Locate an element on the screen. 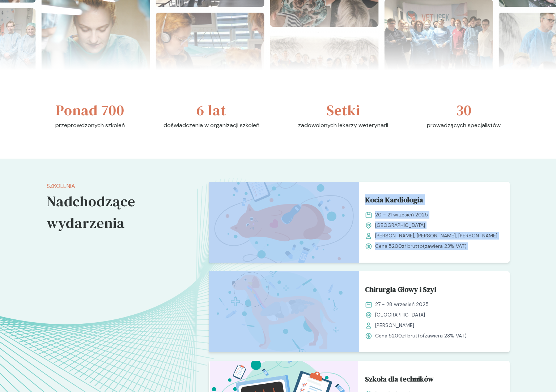  p: prowadzących specjalistów is located at coordinates (464, 126).